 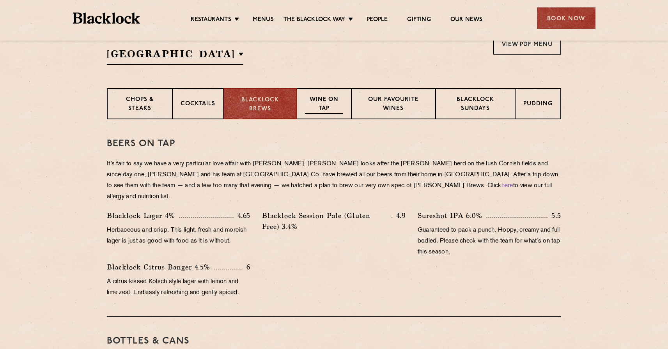 I want to click on p: Guaranteed to pack a punch. Hoppy, creamy and full bodied. Please check with the team for what’s ..., so click(x=490, y=241).